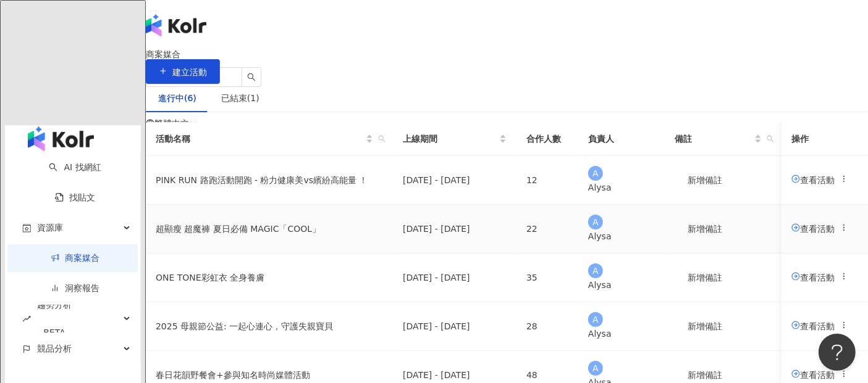 The image size is (868, 383). I want to click on td: 22, so click(548, 229).